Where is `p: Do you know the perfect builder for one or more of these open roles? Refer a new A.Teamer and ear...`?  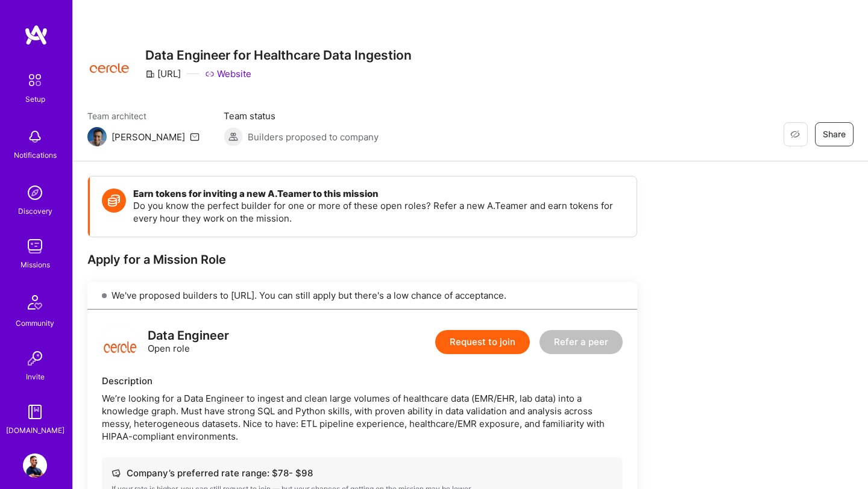
p: Do you know the perfect builder for one or more of these open roles? Refer a new A.Teamer and ear... is located at coordinates (379, 212).